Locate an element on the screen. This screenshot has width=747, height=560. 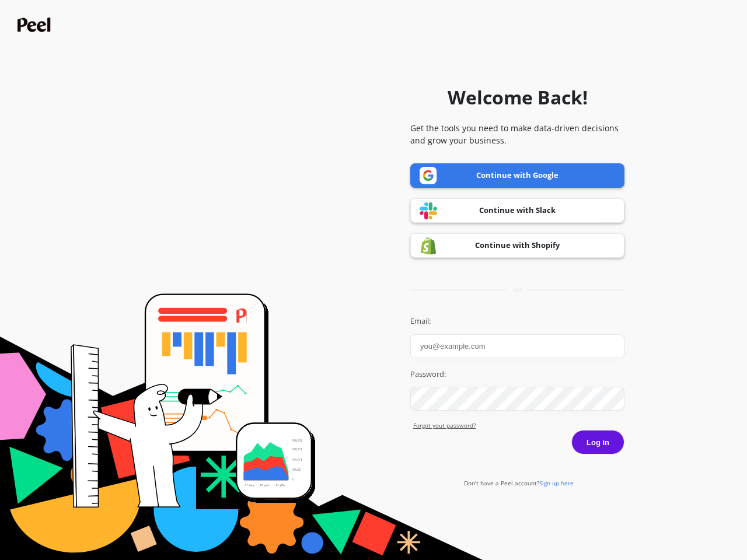
a: Forgot yout password? is located at coordinates (519, 425).